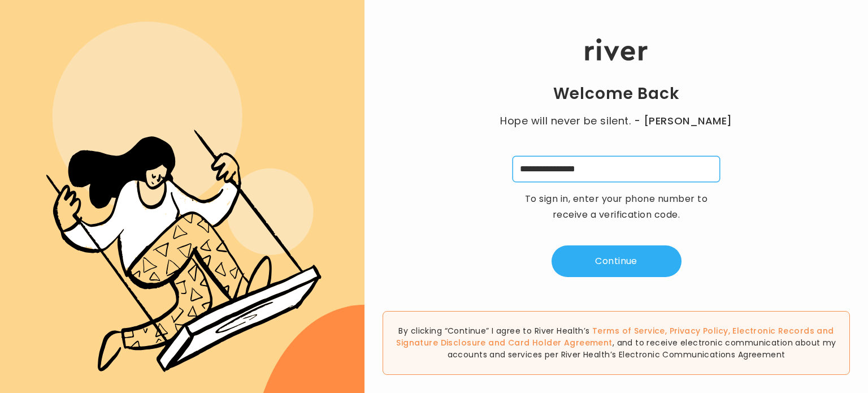 Image resolution: width=868 pixels, height=393 pixels. I want to click on p: Hope will never be silent., so click(616, 121).